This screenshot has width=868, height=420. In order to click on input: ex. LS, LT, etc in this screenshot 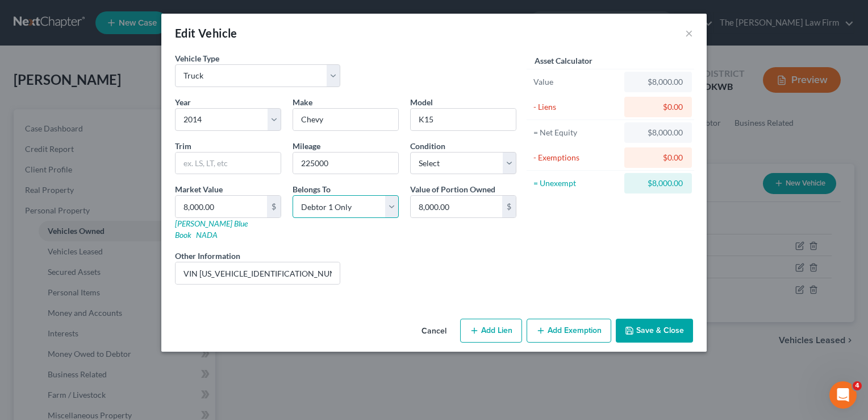, I will do `click(228, 164)`.